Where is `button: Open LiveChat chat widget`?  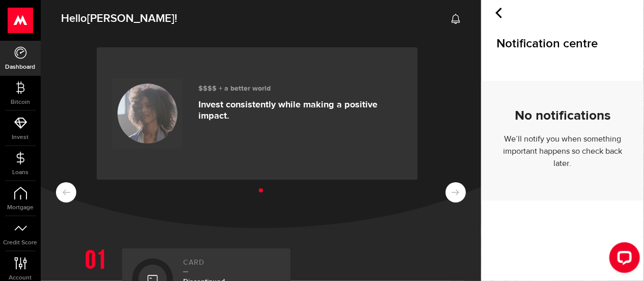
button: Open LiveChat chat widget is located at coordinates (23, 19).